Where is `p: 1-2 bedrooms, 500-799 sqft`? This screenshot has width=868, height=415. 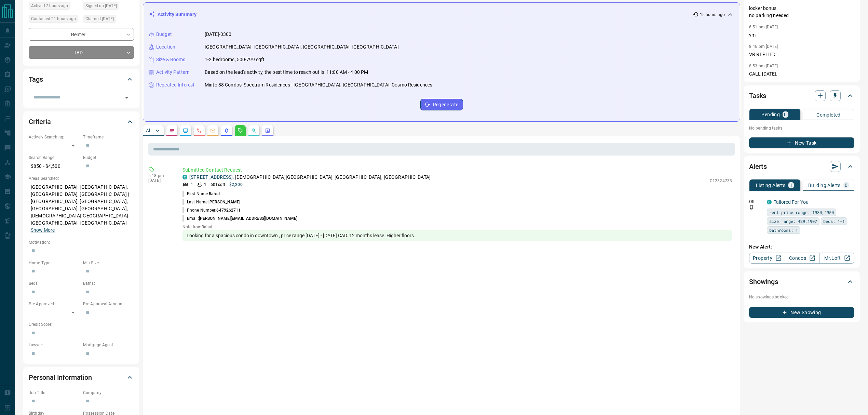
p: 1-2 bedrooms, 500-799 sqft is located at coordinates (235, 59).